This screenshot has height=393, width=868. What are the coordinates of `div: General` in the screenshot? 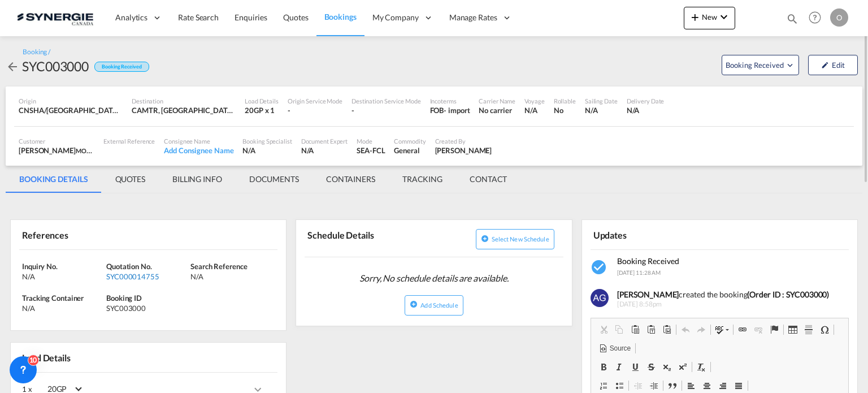 It's located at (410, 150).